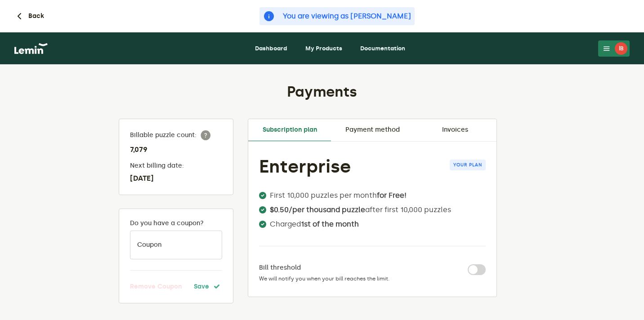 This screenshot has width=644, height=320. Describe the element at coordinates (176, 150) in the screenshot. I see `h3: 7,079` at that location.